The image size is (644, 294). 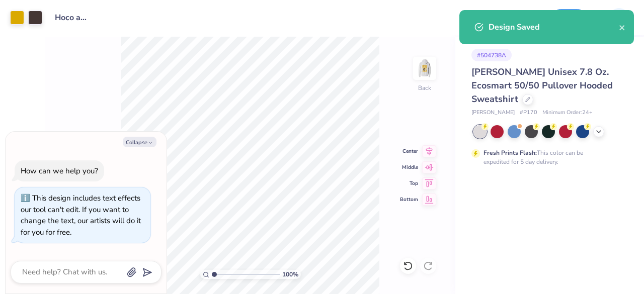 I want to click on img: Back, so click(x=425, y=68).